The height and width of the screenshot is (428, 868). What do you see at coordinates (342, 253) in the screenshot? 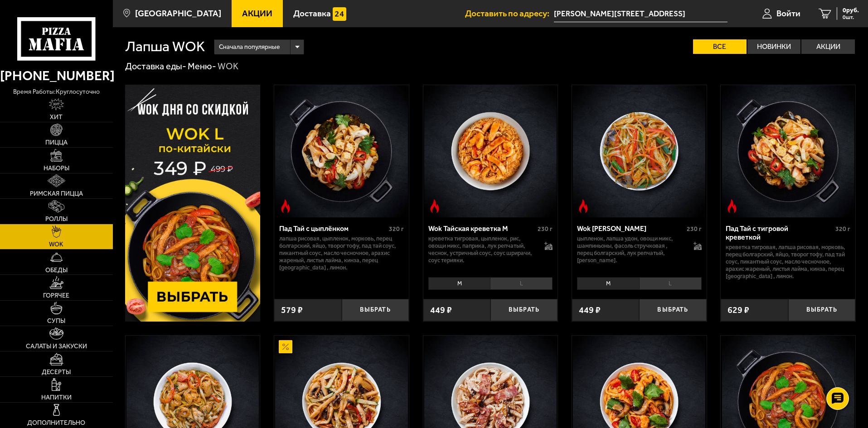
I see `p: лапша рисовая, цыпленок, морковь, перец болгарский, яйцо, творог тофу, пад тай соус, пикантный со...` at bounding box center [342, 253].